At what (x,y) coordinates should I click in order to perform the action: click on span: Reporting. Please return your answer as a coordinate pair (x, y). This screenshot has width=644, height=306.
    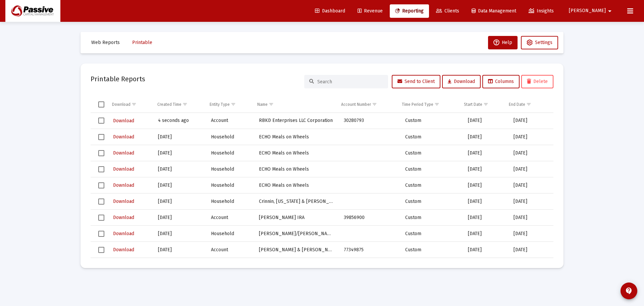
    Looking at the image, I should click on (410, 11).